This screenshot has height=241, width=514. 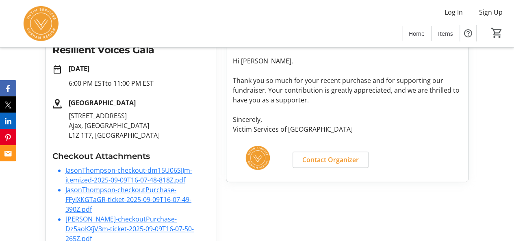 What do you see at coordinates (128, 199) in the screenshot?
I see `a: JasonThompson-checkoutPurchase-FFyIXKGTaGR-ticket-2025-09-09T16-07-49-390Z.pdf` at bounding box center [128, 199].